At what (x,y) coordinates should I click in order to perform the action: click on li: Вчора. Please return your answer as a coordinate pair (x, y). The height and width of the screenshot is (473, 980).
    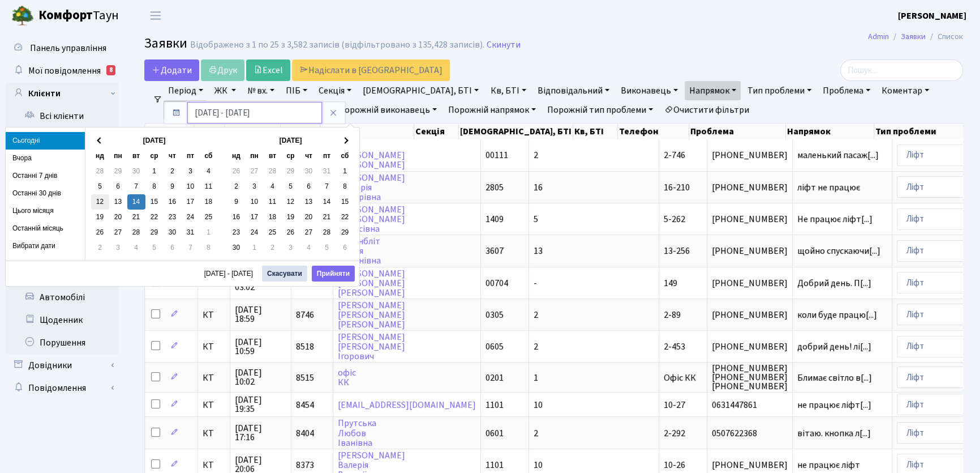
    Looking at the image, I should click on (46, 158).